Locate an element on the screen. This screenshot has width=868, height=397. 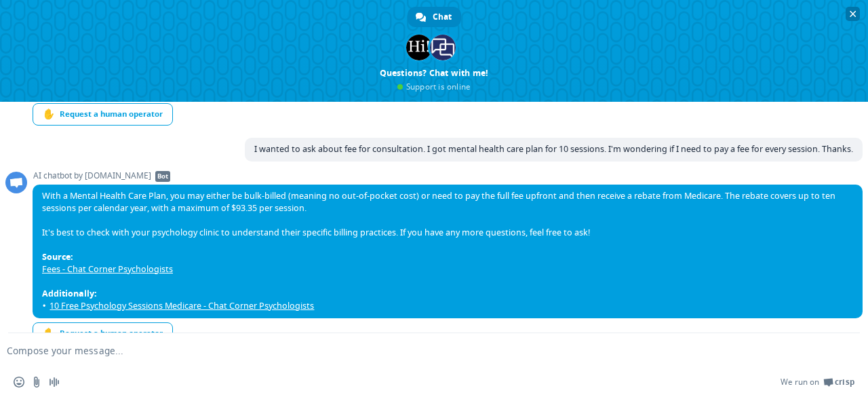
span: Bot is located at coordinates (163, 177).